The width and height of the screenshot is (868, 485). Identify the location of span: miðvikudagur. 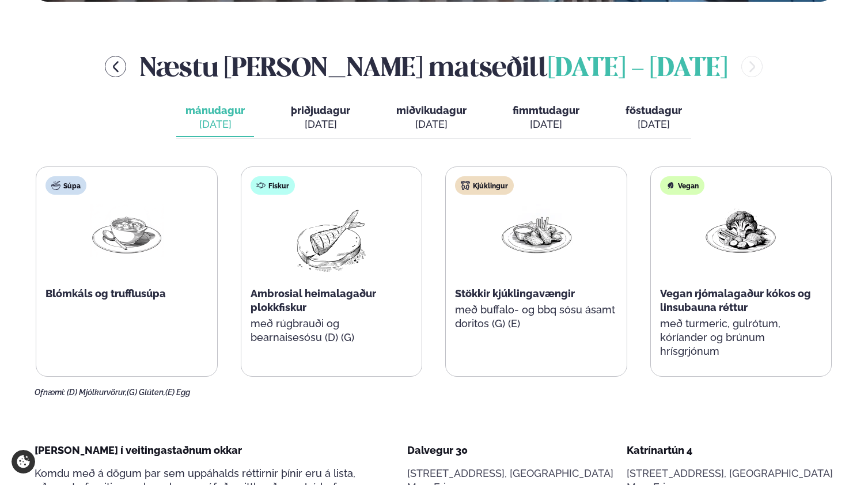
(431, 110).